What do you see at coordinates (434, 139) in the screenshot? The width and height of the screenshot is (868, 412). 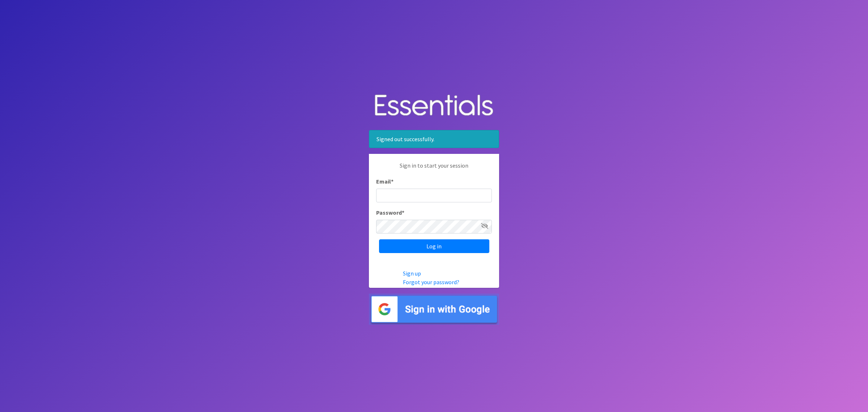 I see `div: Signed out successfully.` at bounding box center [434, 139].